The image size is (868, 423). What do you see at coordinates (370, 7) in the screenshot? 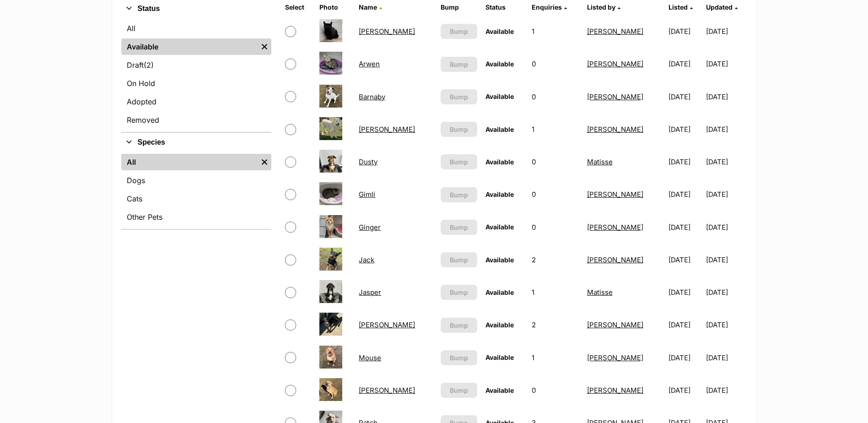
I see `a: Name` at bounding box center [370, 7].